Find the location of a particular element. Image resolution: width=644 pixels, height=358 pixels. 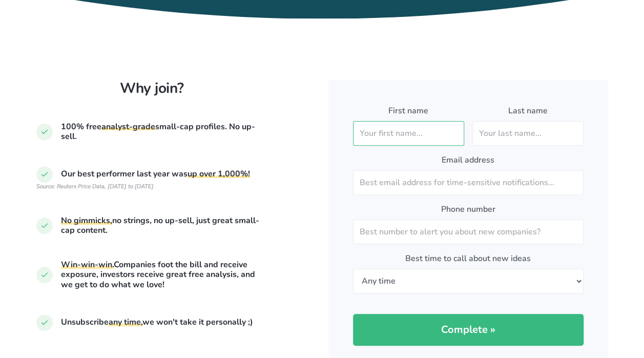

mark: any time, is located at coordinates (126, 322).